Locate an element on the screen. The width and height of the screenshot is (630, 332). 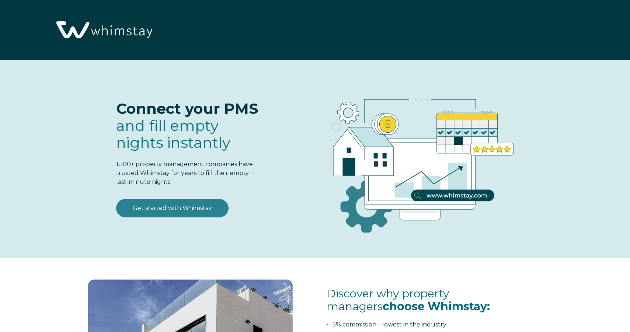
img: Whimstay Logo-02 1 is located at coordinates (104, 30).